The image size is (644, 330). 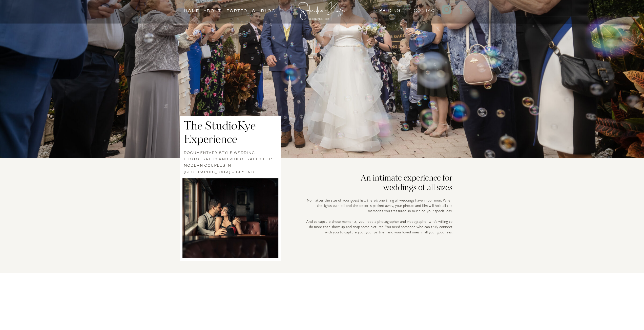 I want to click on h2: The StudioKye Experience, so click(x=228, y=134).